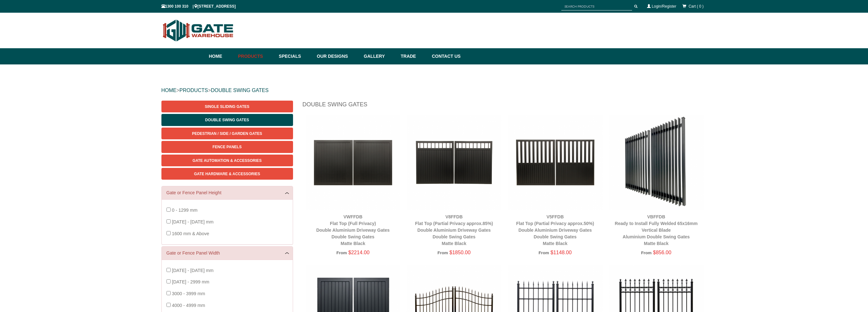  I want to click on a: Login/Register, so click(664, 7).